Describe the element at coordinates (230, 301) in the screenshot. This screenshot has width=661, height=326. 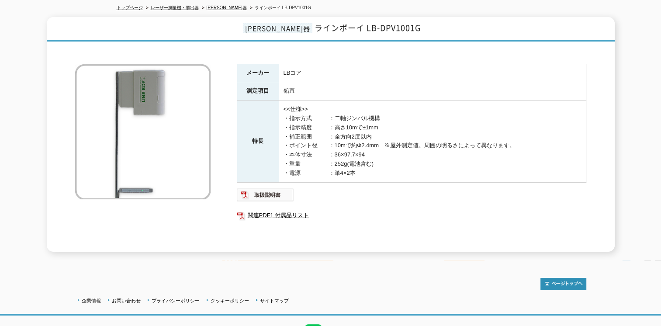
I see `a: クッキーポリシー` at that location.